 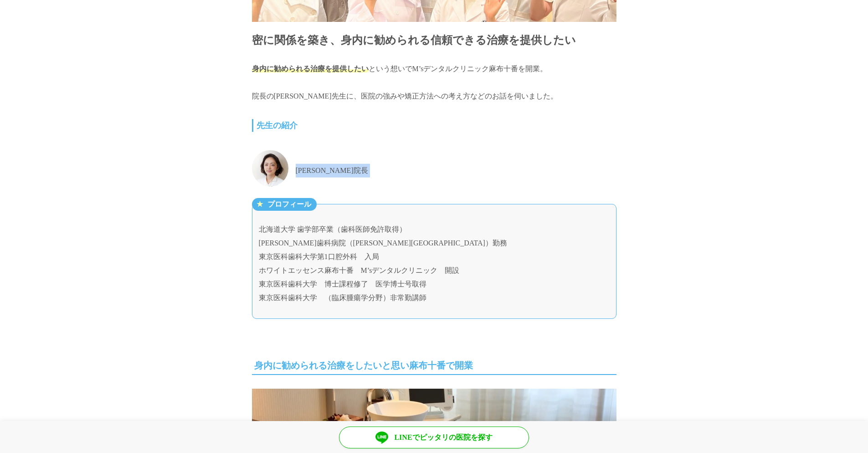 What do you see at coordinates (433, 437) in the screenshot?
I see `a: LINEでピッタリの医院を探す` at bounding box center [433, 437].